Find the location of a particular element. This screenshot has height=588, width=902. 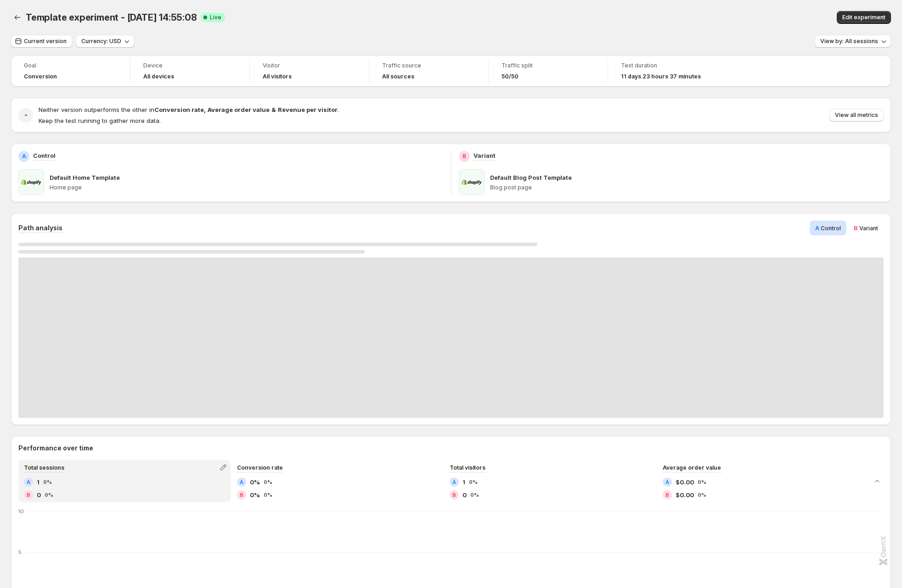

text: 10 is located at coordinates (21, 511).